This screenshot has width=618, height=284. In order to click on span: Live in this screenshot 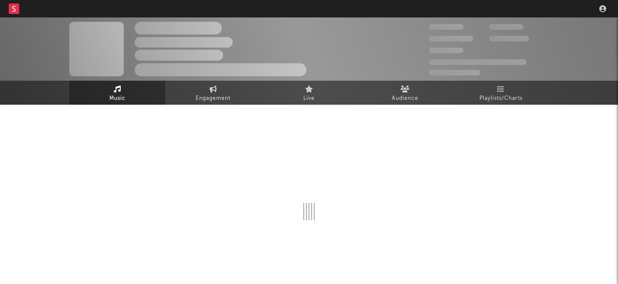, I will do `click(309, 98)`.